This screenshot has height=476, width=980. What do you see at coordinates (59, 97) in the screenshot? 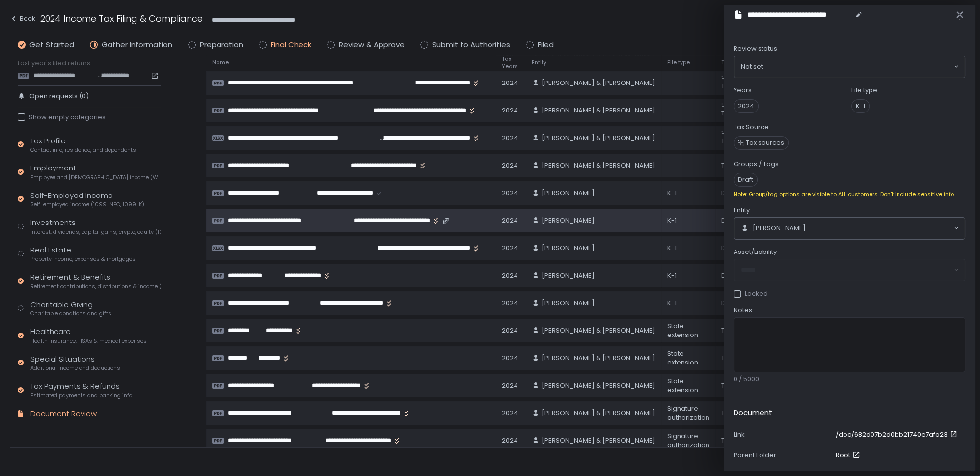
I see `span: Open requests (0)` at bounding box center [59, 97].